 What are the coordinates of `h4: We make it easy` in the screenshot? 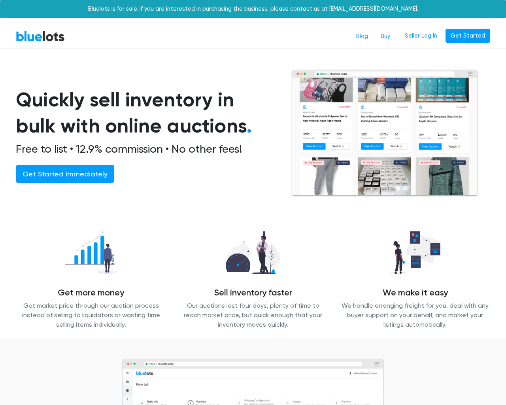 It's located at (415, 293).